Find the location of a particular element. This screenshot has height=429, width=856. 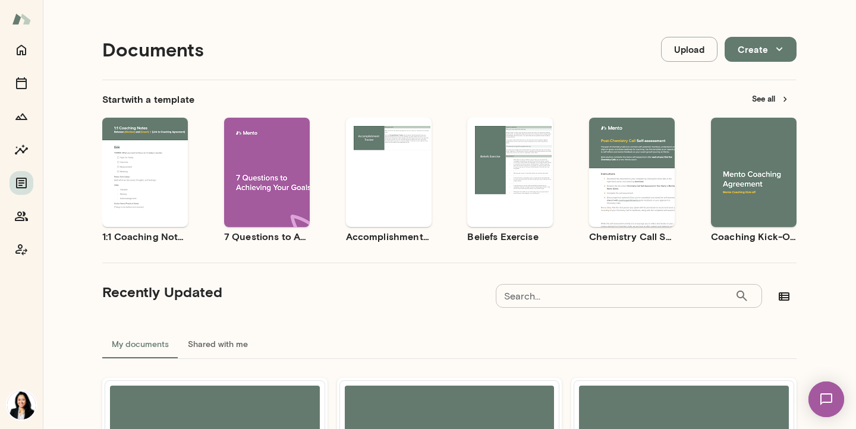

h4: Documents is located at coordinates (153, 49).